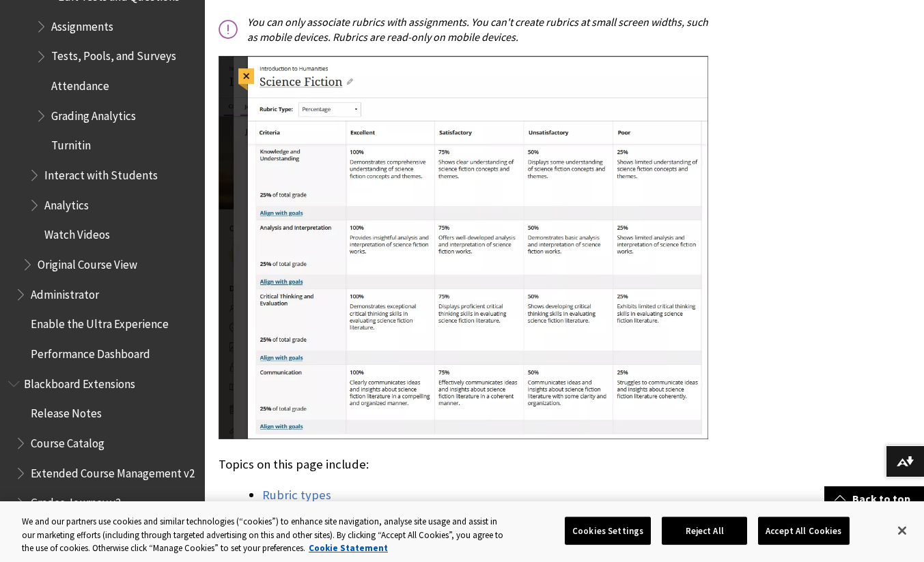 This screenshot has width=924, height=562. What do you see at coordinates (704, 531) in the screenshot?
I see `button: Reject All` at bounding box center [704, 531].